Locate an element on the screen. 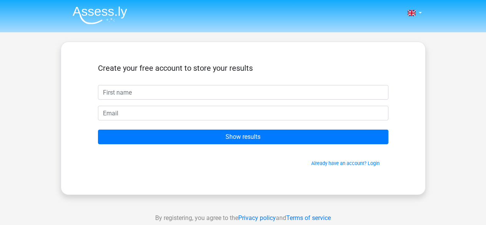  input: Email is located at coordinates (243, 113).